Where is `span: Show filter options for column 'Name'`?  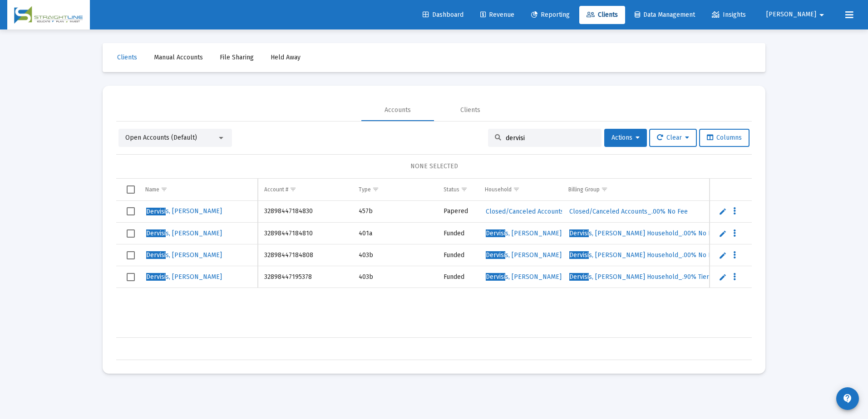 span: Show filter options for column 'Name' is located at coordinates (164, 189).